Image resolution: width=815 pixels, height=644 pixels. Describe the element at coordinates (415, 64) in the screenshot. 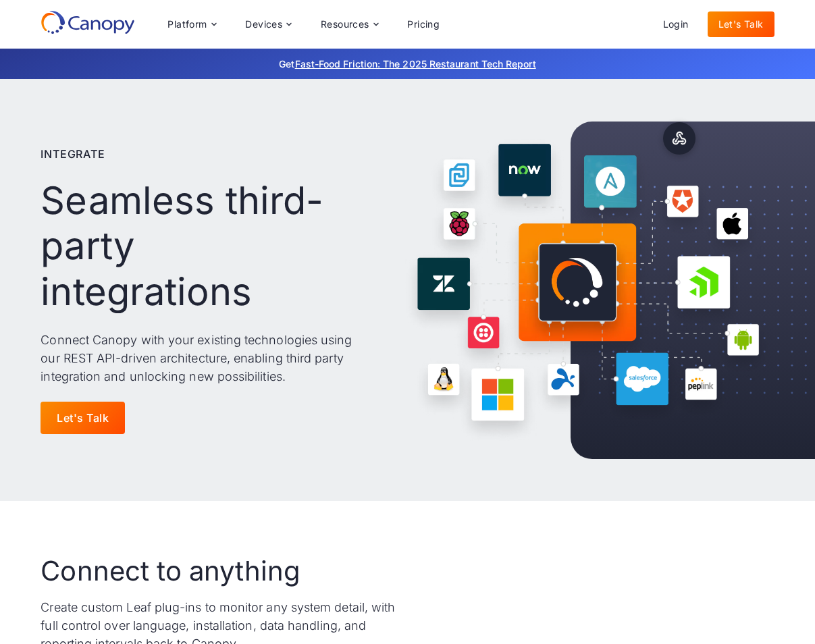

I see `a: Fast-Food Friction: The 2025 Restaurant Tech Report` at that location.